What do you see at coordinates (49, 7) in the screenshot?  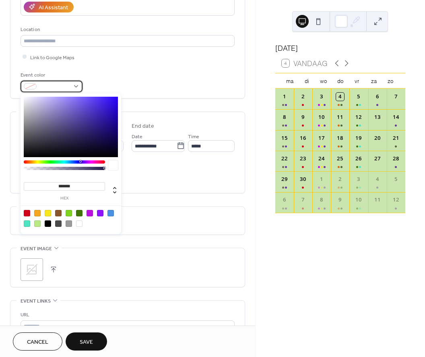 I see `button: AI Assistant` at bounding box center [49, 7].